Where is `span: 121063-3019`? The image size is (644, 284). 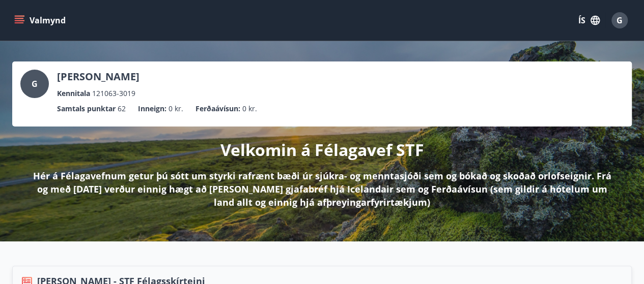
span: 121063-3019 is located at coordinates (113, 94).